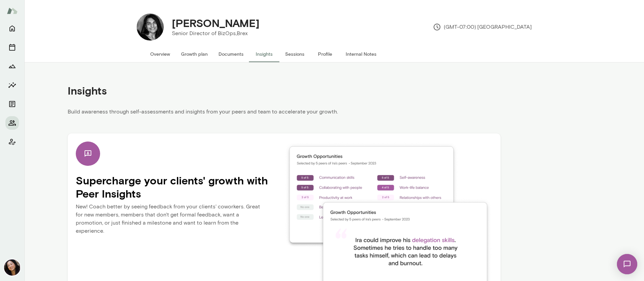  I want to click on button: Client app, so click(12, 142).